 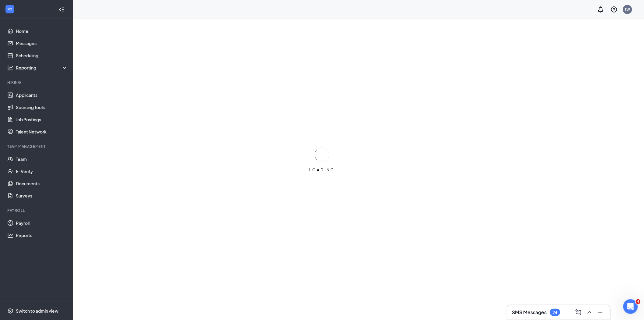 What do you see at coordinates (589, 312) in the screenshot?
I see `button: ChevronUp` at bounding box center [589, 312].